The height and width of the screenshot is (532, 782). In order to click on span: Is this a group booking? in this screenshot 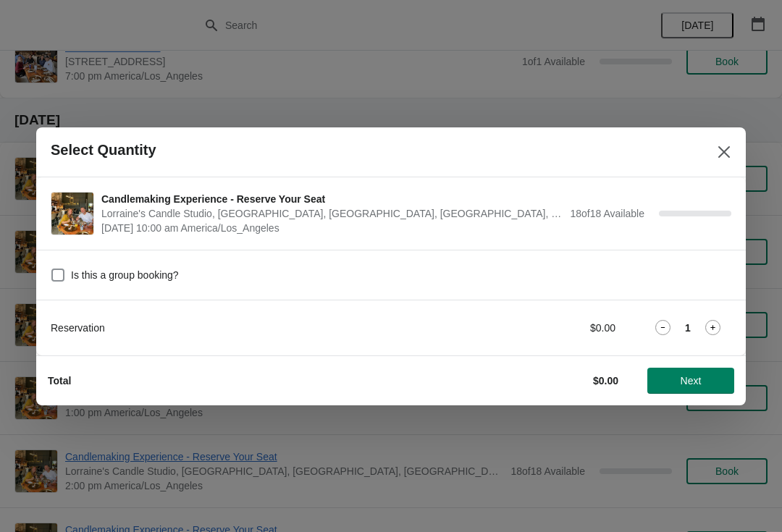, I will do `click(124, 275)`.